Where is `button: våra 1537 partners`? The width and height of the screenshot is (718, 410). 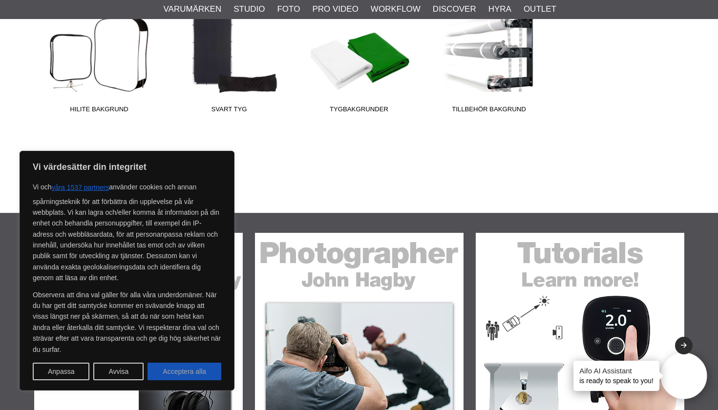
button: våra 1537 partners is located at coordinates (81, 188).